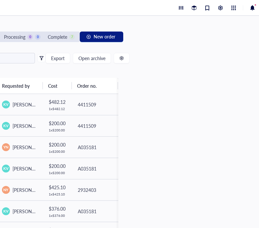 The height and width of the screenshot is (228, 259). I want to click on th: Status, so click(132, 86).